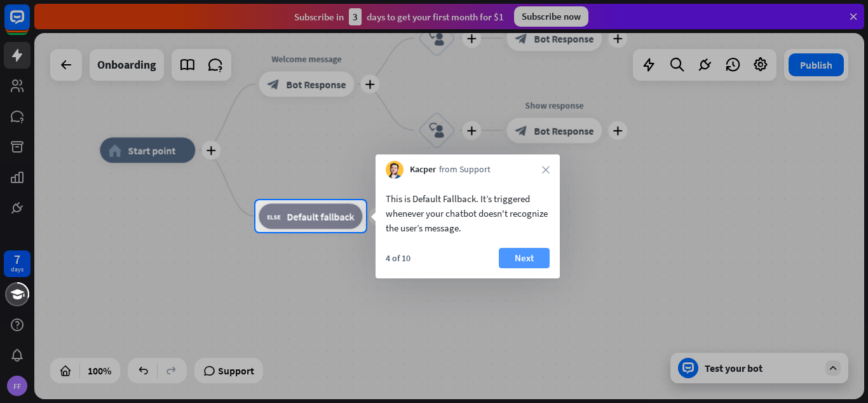  I want to click on span: Default fallback, so click(320, 216).